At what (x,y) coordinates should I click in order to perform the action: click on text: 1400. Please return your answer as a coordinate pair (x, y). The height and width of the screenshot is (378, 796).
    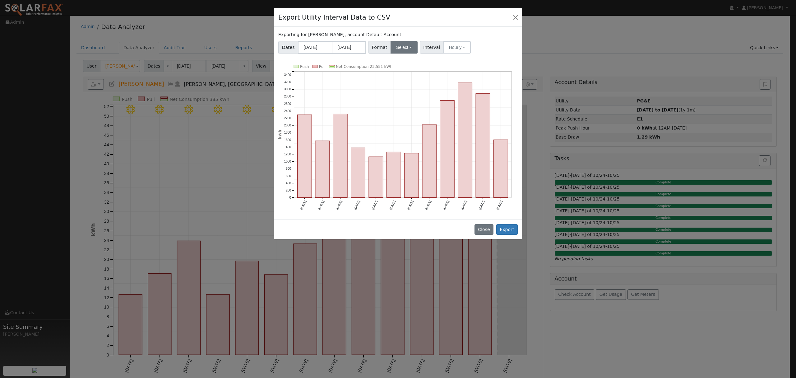
    Looking at the image, I should click on (288, 147).